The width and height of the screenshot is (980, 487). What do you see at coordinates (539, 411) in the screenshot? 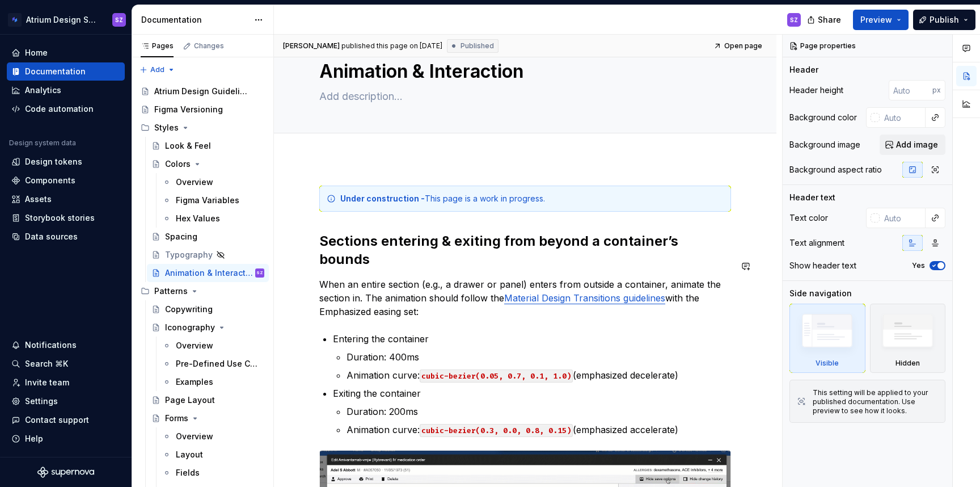
I see `p: Duration: 200ms` at bounding box center [539, 411].